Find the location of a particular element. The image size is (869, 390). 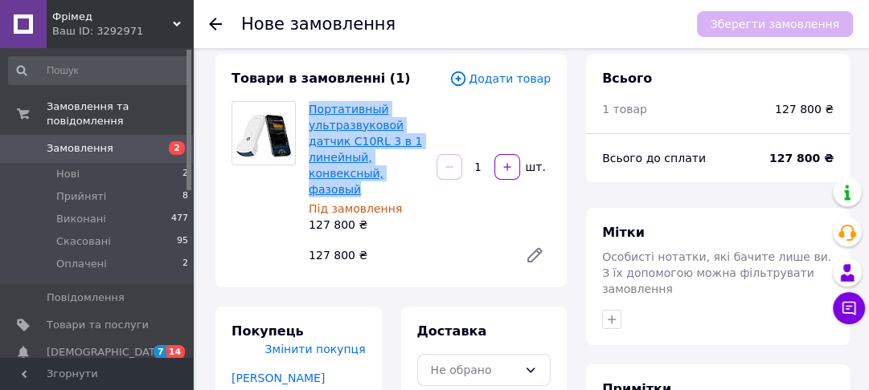

span: Прийняті is located at coordinates (81, 197).